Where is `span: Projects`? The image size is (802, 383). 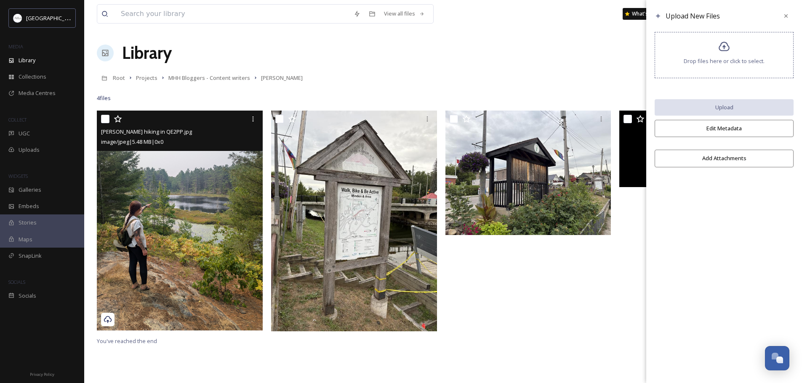 span: Projects is located at coordinates (146, 78).